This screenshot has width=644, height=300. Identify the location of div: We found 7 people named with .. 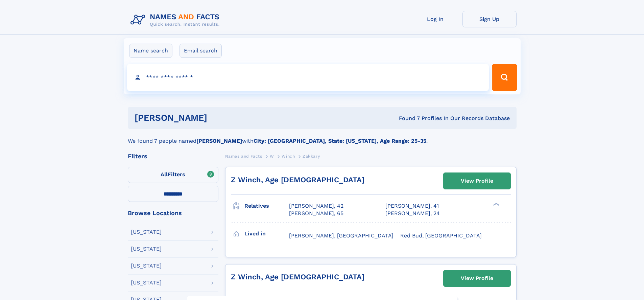
(322, 137).